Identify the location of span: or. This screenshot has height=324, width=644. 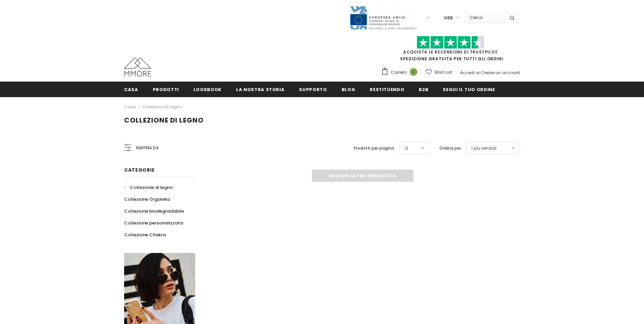
(478, 72).